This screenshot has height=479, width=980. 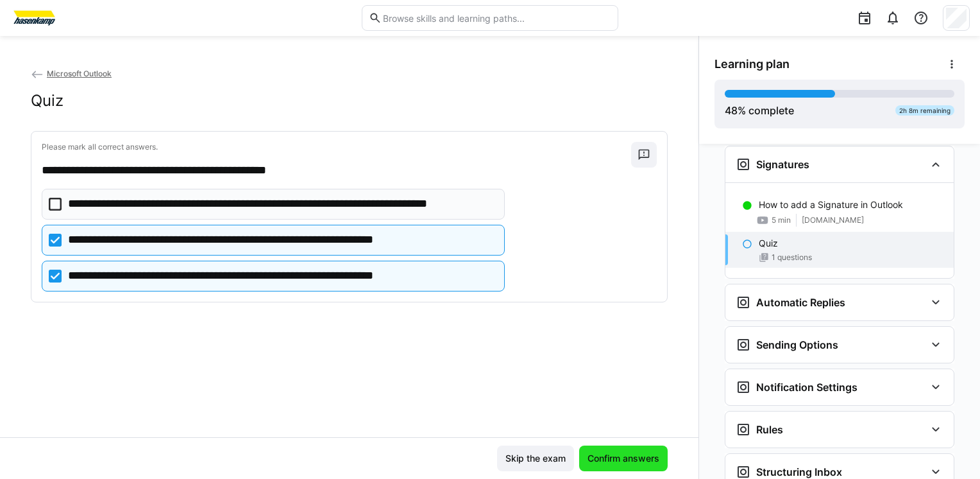 What do you see at coordinates (535, 458) in the screenshot?
I see `button: Skip the exam` at bounding box center [535, 458].